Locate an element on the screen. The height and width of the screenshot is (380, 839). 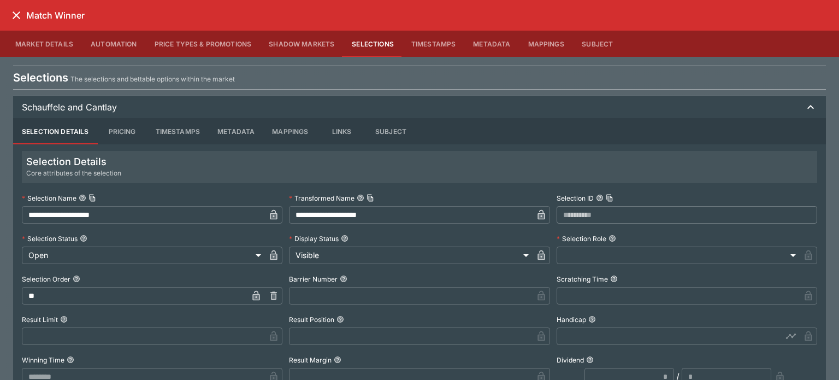
button: Selection Details is located at coordinates (55, 131).